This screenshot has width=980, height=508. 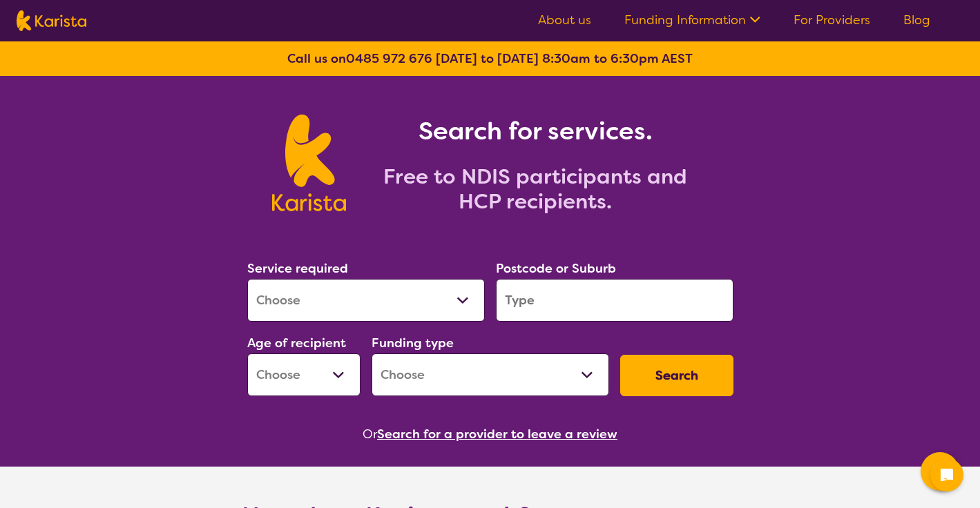 I want to click on label: Funding type, so click(x=412, y=343).